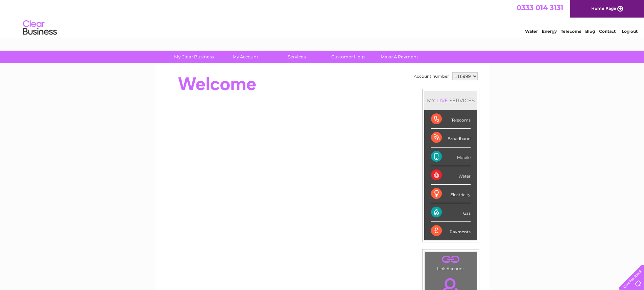 Image resolution: width=644 pixels, height=290 pixels. What do you see at coordinates (451, 157) in the screenshot?
I see `div: Mobile` at bounding box center [451, 157].